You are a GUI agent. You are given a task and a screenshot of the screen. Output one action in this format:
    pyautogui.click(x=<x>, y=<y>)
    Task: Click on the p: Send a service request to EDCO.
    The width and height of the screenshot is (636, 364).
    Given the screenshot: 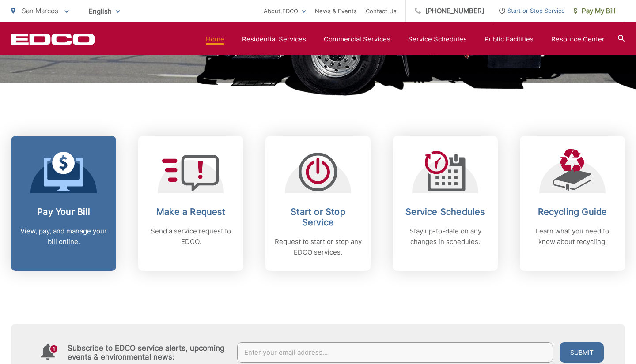 What is the action you would take?
    pyautogui.click(x=191, y=237)
    